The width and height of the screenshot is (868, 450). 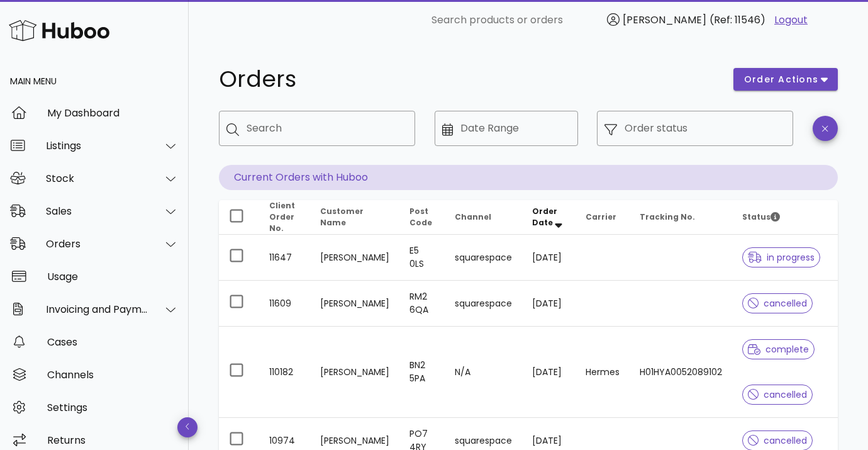 I want to click on td: 110182, so click(x=285, y=372).